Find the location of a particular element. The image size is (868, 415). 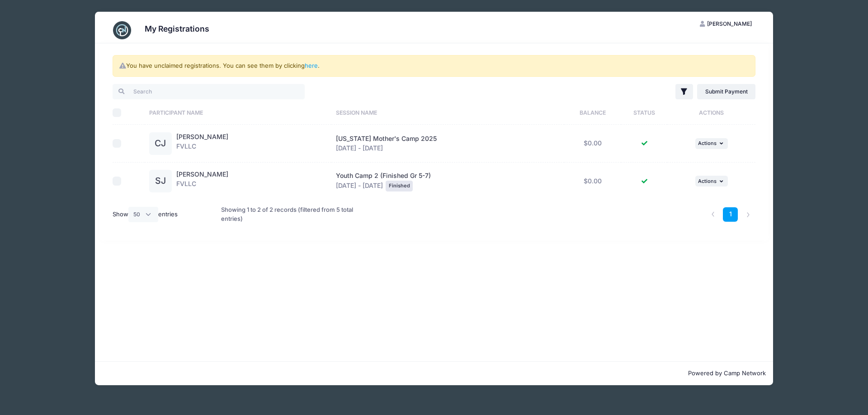

div: Showing 1 to 2 of 2 records (filtered from 5 total entries) is located at coordinates (298, 214).